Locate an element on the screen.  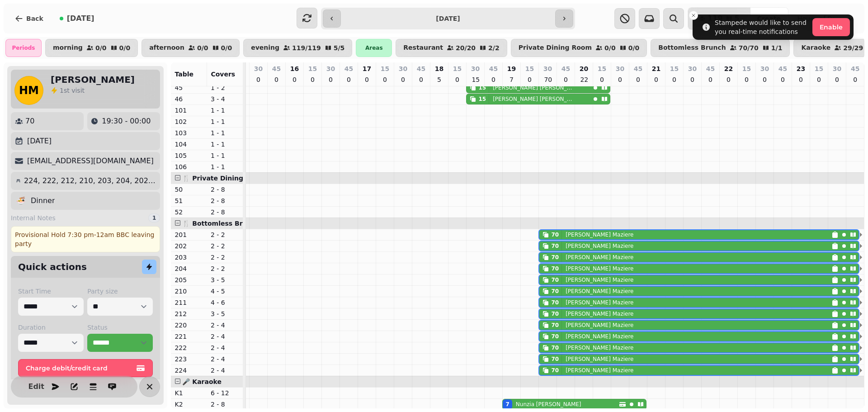
p: 203 is located at coordinates (189, 258).